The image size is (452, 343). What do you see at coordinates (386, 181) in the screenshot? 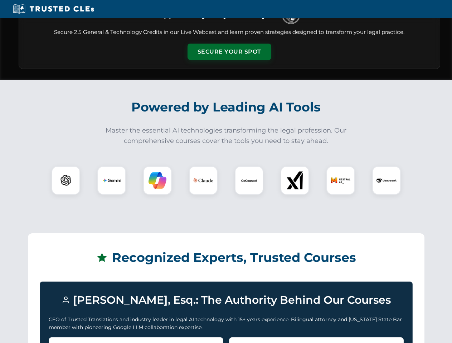
I see `img: DeepSeek Logo` at bounding box center [386, 181].